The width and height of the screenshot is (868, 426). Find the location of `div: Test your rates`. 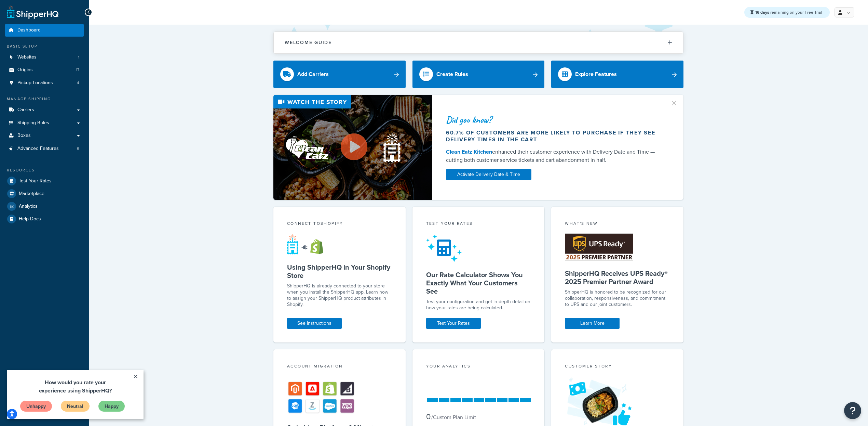

div: Test your rates is located at coordinates (479, 224).